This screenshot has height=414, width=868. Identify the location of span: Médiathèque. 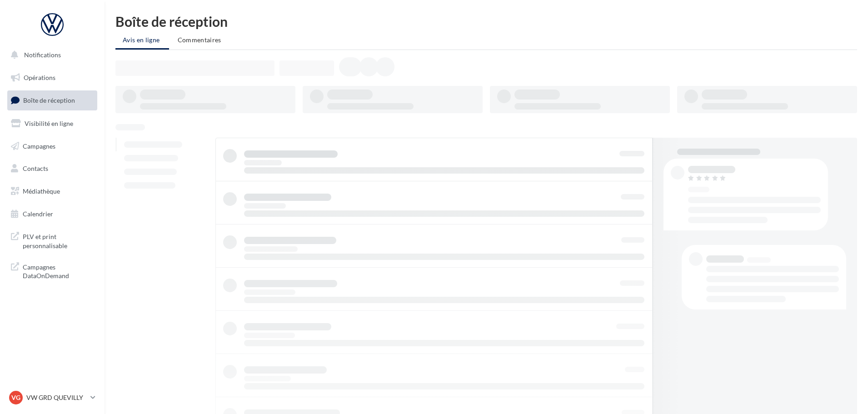
(41, 191).